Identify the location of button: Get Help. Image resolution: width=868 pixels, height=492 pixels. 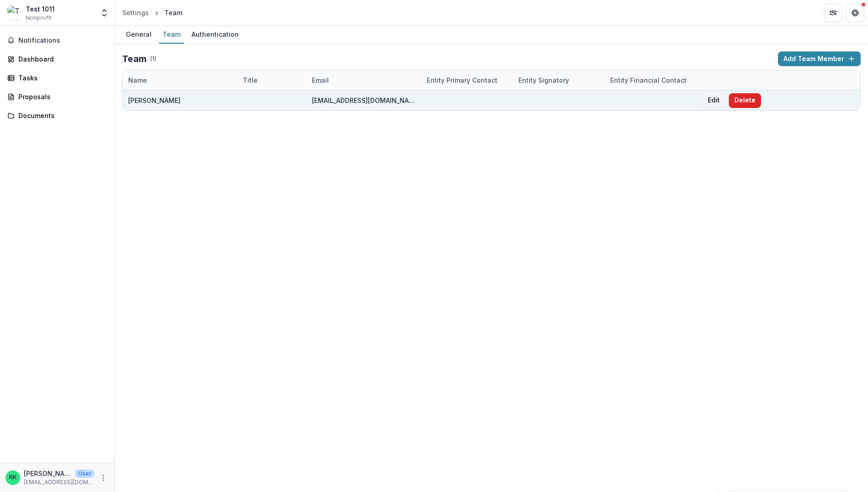
(855, 13).